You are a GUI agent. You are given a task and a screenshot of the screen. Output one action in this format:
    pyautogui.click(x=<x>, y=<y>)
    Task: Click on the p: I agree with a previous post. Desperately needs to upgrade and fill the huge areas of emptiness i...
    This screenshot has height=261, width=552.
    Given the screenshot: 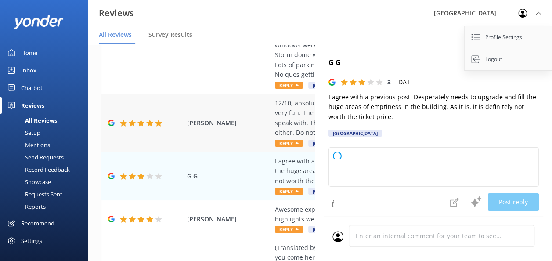 What is the action you would take?
    pyautogui.click(x=433, y=107)
    